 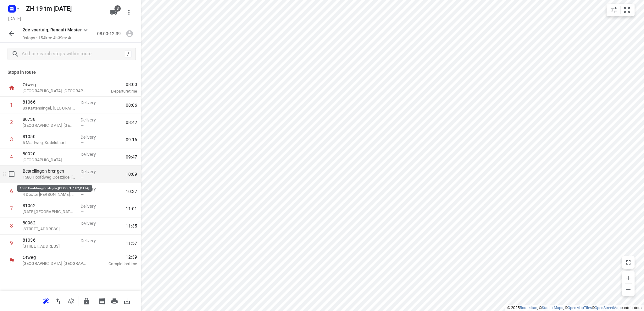 What do you see at coordinates (11, 243) in the screenshot?
I see `div: 9` at bounding box center [11, 243].